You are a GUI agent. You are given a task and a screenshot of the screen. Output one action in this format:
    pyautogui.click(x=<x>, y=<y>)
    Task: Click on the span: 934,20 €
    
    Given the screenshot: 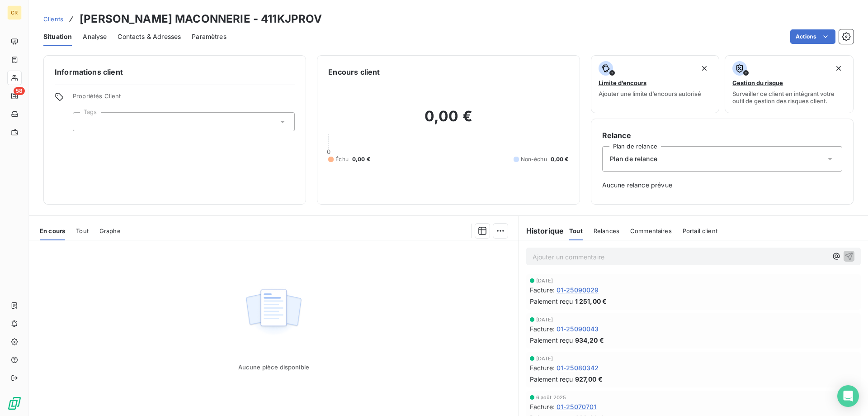 What is the action you would take?
    pyautogui.click(x=589, y=340)
    